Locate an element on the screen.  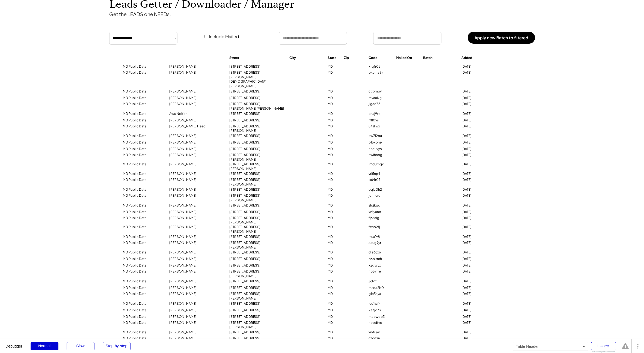
div: rffl0vs is located at coordinates (379, 120).